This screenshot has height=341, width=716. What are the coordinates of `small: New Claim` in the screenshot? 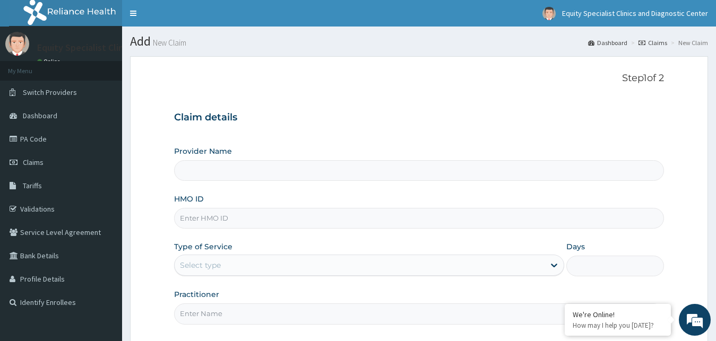 It's located at (168, 42).